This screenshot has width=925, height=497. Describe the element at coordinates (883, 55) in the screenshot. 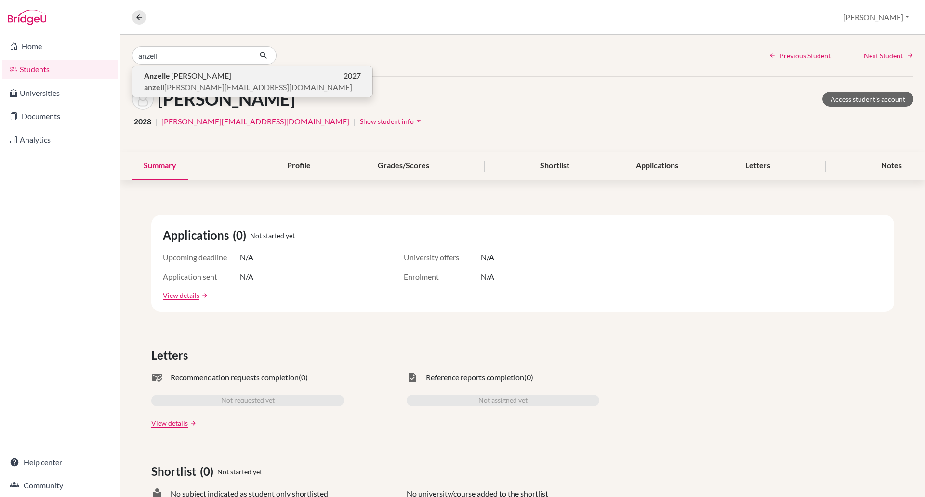

I see `span: Next Student` at that location.